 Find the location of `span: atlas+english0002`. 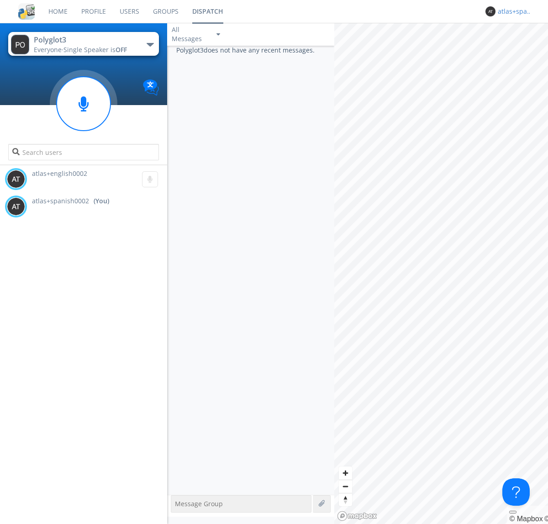

span: atlas+english0002 is located at coordinates (59, 173).